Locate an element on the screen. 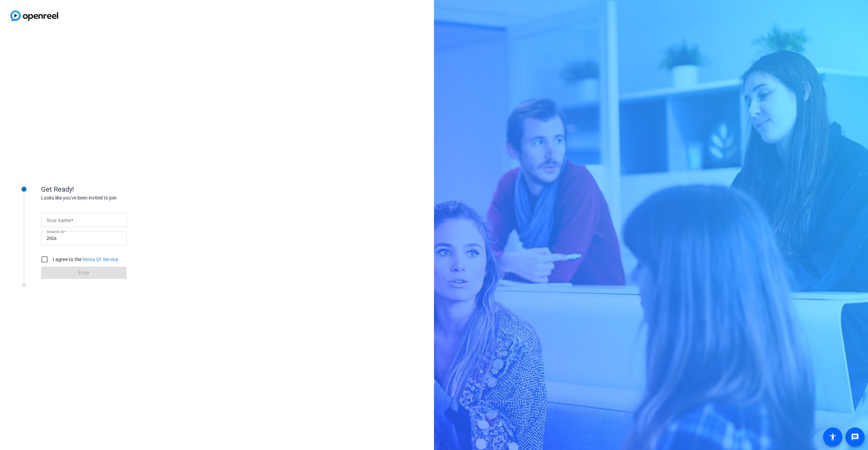 This screenshot has height=450, width=868. div: Get Ready! is located at coordinates (110, 189).